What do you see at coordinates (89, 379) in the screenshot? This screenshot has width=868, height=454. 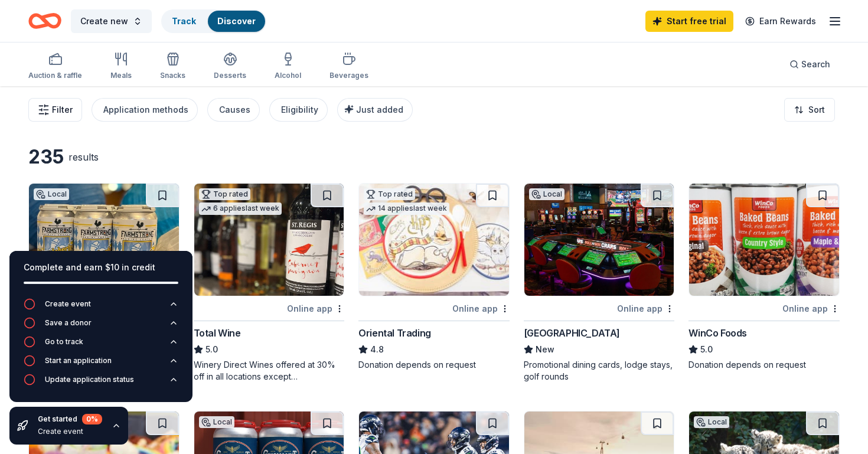 I see `div: Update application status` at bounding box center [89, 379].